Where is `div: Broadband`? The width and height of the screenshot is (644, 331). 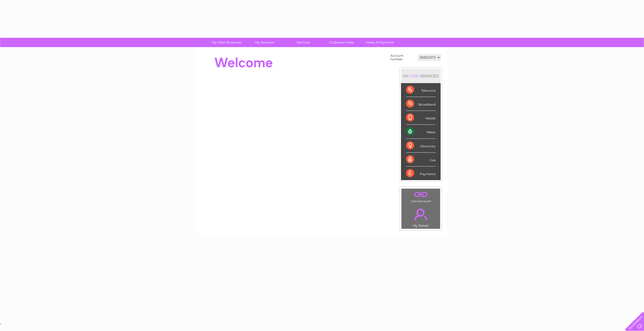 div: Broadband is located at coordinates (421, 104).